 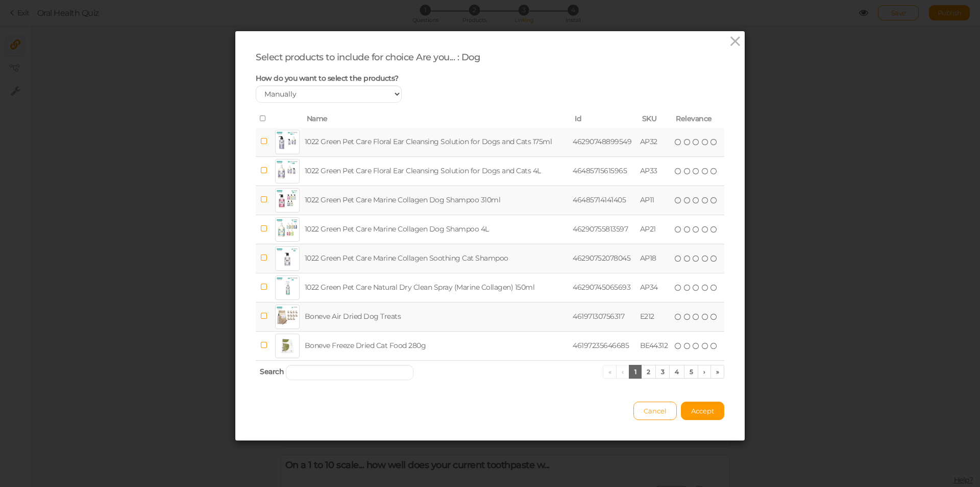 What do you see at coordinates (655, 258) in the screenshot?
I see `td: AP18` at bounding box center [655, 258].